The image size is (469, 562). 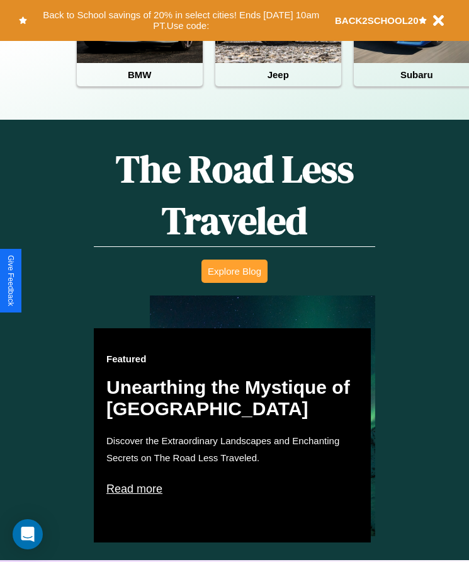 I want to click on div: Open Intercom Messenger, so click(x=28, y=534).